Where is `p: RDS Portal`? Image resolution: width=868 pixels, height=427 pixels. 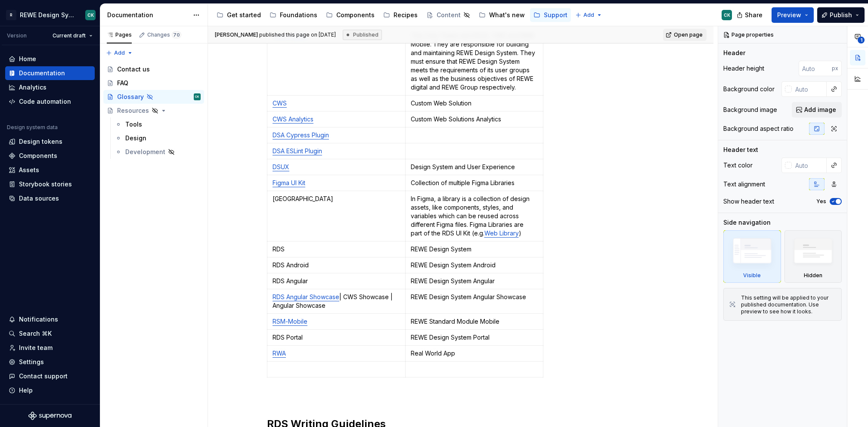 p: RDS Portal is located at coordinates (336, 337).